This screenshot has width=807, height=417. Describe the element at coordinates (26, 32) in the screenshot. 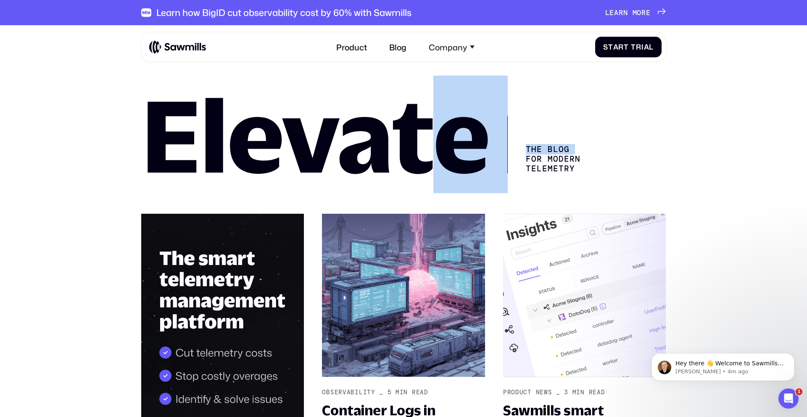

I see `img: Profile image for Winston` at that location.